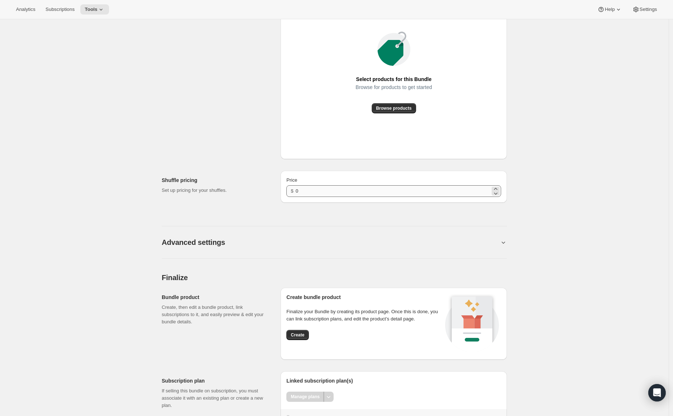 This screenshot has width=673, height=416. I want to click on span: Help, so click(610, 9).